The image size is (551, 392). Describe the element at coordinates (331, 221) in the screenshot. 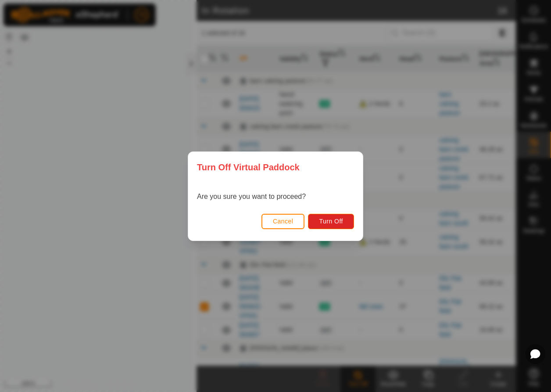

I see `button: Turn Off` at that location.